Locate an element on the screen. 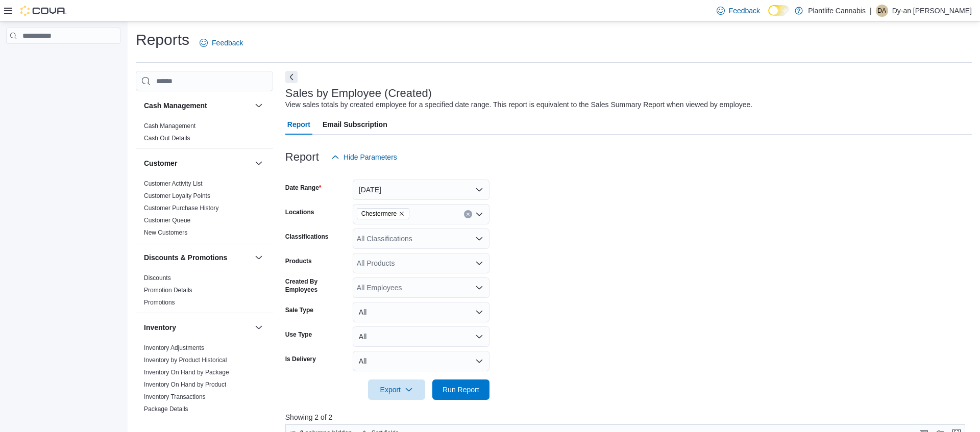 The width and height of the screenshot is (980, 432). span: Export is located at coordinates (396, 390).